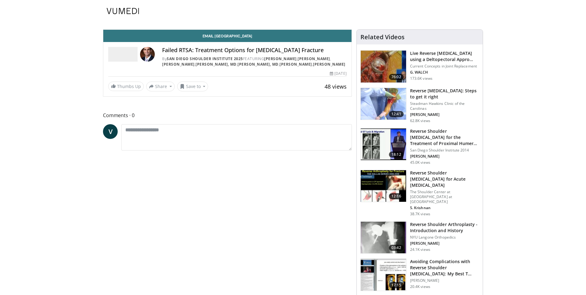 The image size is (586, 295). What do you see at coordinates (421, 78) in the screenshot?
I see `p: 173.6K views` at bounding box center [421, 78].